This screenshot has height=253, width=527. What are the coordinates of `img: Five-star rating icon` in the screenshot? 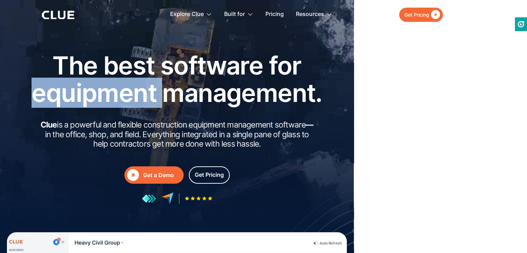 It's located at (198, 198).